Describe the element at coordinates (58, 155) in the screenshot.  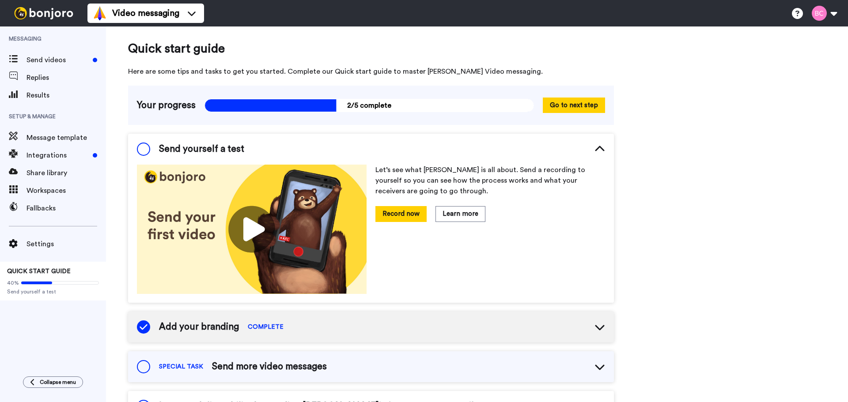
I see `span: Integrations` at that location.